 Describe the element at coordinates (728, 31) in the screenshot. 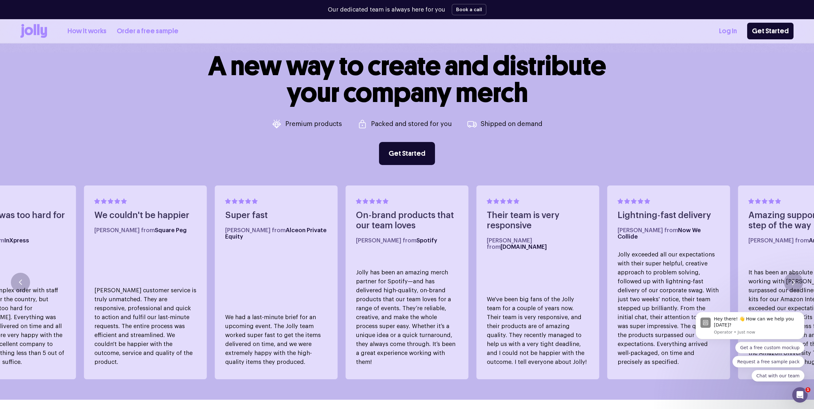

I see `a: Log In` at that location.